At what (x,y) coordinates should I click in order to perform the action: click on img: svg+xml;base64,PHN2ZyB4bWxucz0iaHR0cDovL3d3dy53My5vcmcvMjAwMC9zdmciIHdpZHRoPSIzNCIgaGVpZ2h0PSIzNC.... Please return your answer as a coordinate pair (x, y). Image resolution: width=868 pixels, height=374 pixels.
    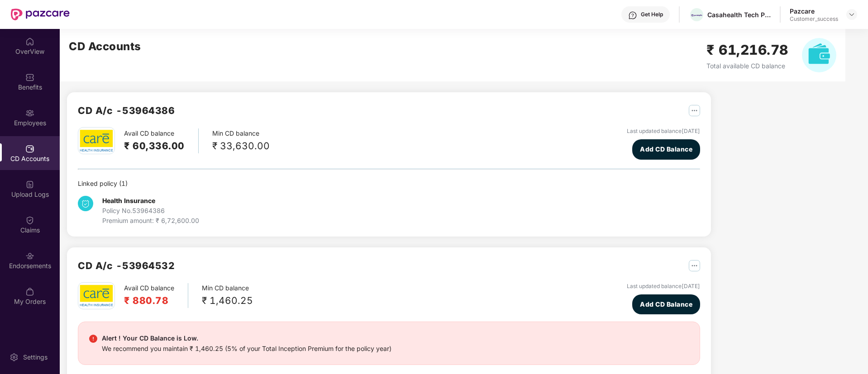
    Looking at the image, I should click on (85, 203).